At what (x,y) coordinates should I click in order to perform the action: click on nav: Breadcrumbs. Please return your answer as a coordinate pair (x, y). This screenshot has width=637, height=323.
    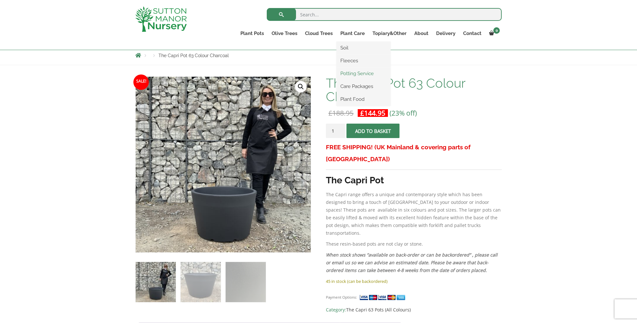
    Looking at the image, I should click on (318, 55).